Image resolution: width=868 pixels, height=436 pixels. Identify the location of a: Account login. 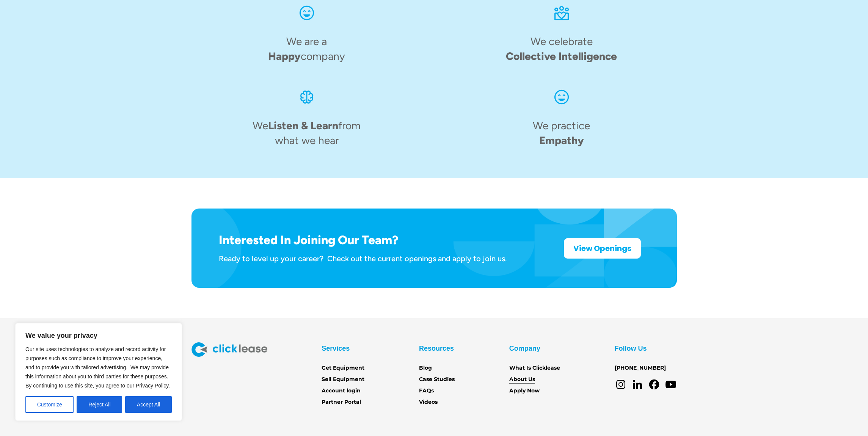
(341, 391).